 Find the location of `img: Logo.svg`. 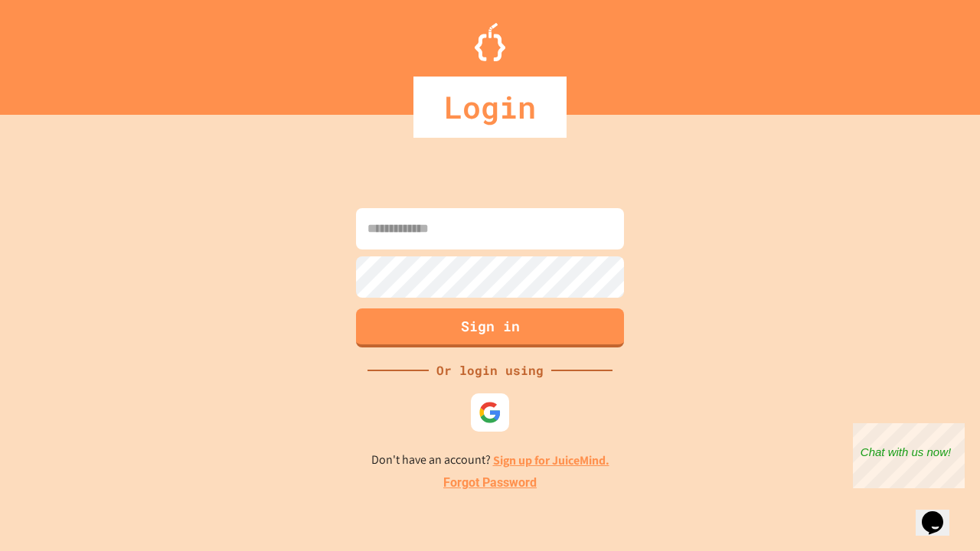

img: Logo.svg is located at coordinates (490, 42).